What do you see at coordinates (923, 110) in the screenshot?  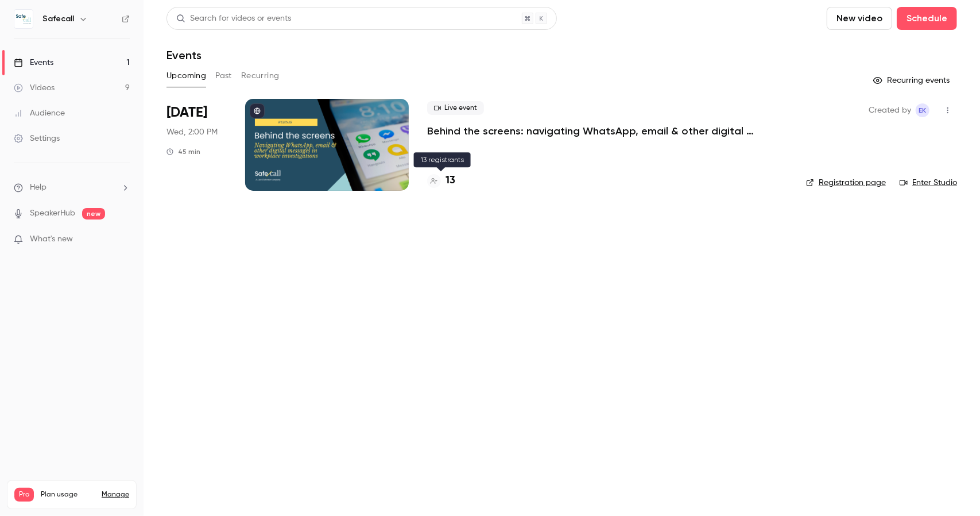 I see `span: EK` at bounding box center [923, 110].